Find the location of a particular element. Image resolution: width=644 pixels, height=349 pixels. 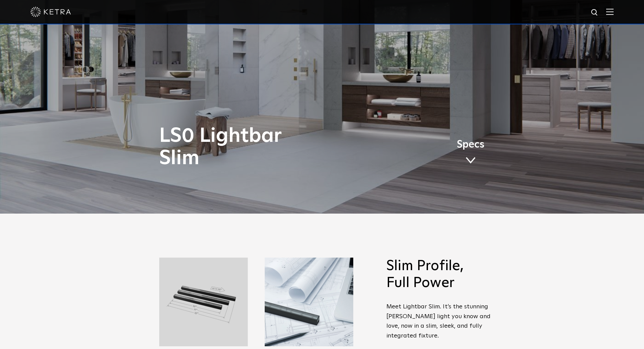

img: ketra-logo-2019-white is located at coordinates (51, 12).